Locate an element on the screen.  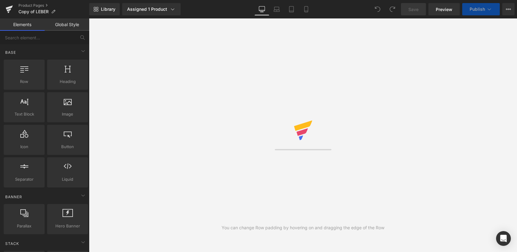
span: Preview is located at coordinates (444, 9).